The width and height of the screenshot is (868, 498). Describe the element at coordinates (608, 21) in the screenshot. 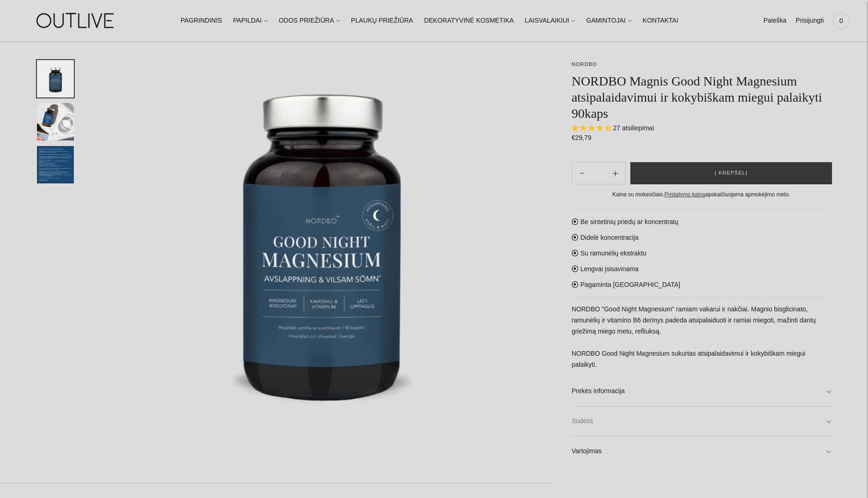

I see `a: GAMINTOJAI` at that location.